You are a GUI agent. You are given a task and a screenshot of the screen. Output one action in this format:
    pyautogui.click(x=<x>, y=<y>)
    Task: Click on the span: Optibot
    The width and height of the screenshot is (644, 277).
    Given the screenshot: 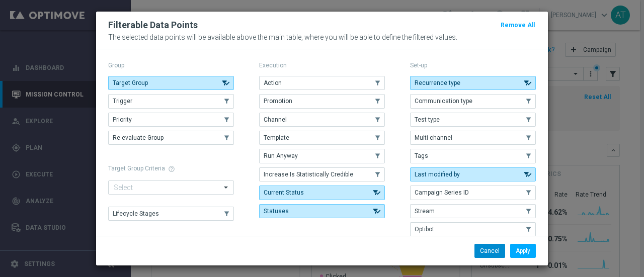 What is the action you would take?
    pyautogui.click(x=424, y=229)
    